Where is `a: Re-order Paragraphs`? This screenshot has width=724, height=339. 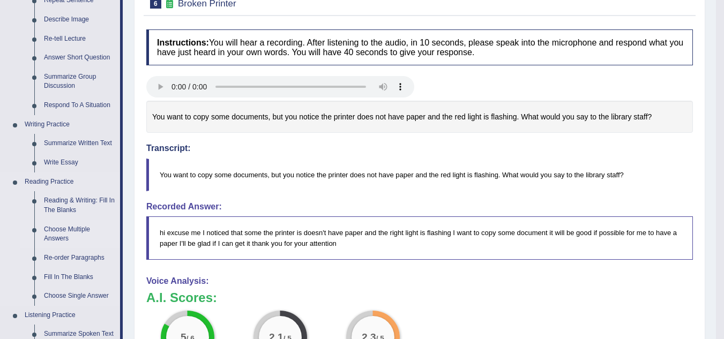
a: Re-order Paragraphs is located at coordinates (79, 258).